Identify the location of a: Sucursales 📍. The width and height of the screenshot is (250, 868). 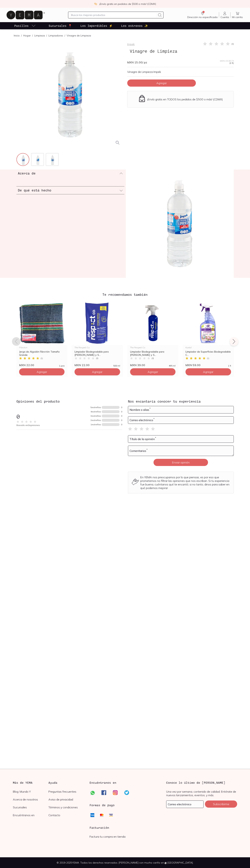
(60, 26).